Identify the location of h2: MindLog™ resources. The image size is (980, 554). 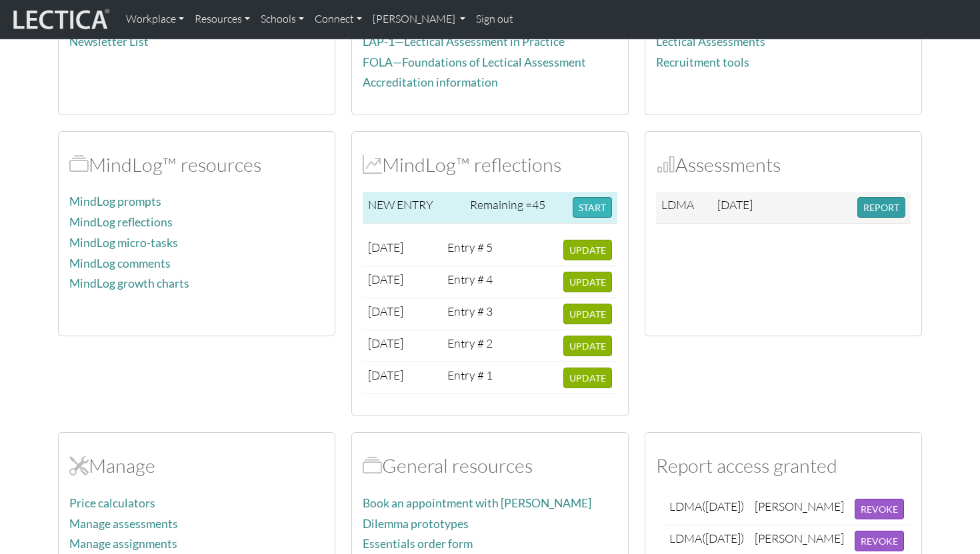
(196, 164).